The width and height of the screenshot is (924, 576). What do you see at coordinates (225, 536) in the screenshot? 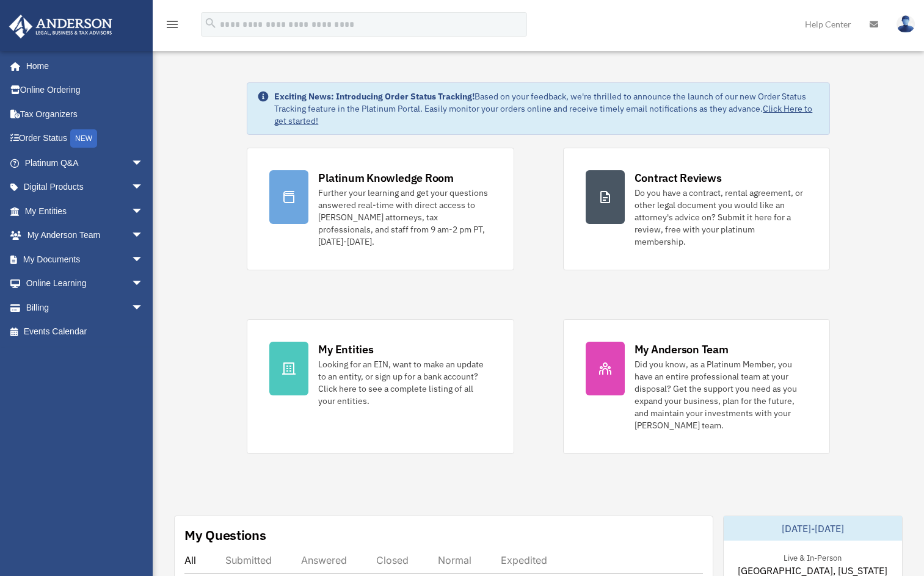
I see `div: My Questions` at bounding box center [225, 536].